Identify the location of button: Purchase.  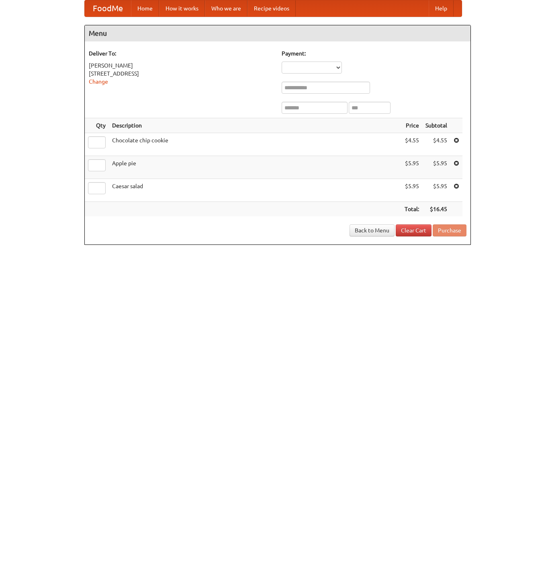
(450, 230).